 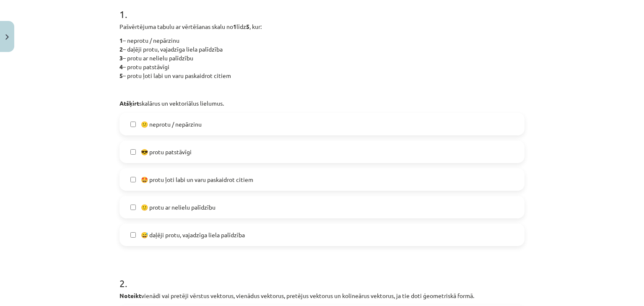 I want to click on strong: 3, so click(x=121, y=58).